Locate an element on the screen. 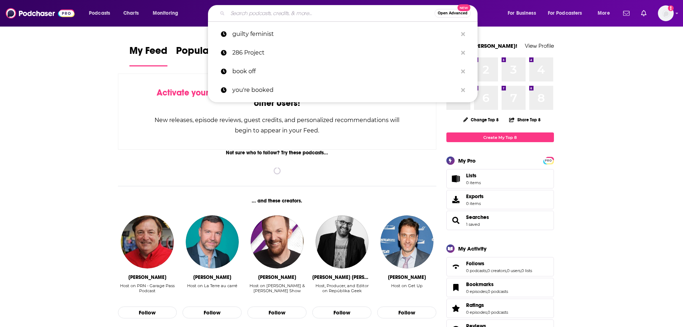 The height and width of the screenshot is (327, 683). a: Ben Davis is located at coordinates (277, 242).